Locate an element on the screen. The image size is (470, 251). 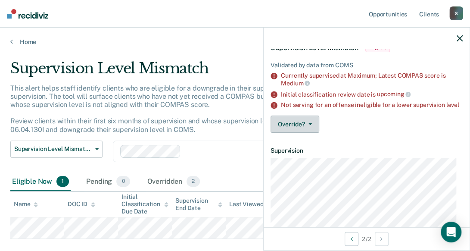
span: upcoming is located at coordinates (394, 94).